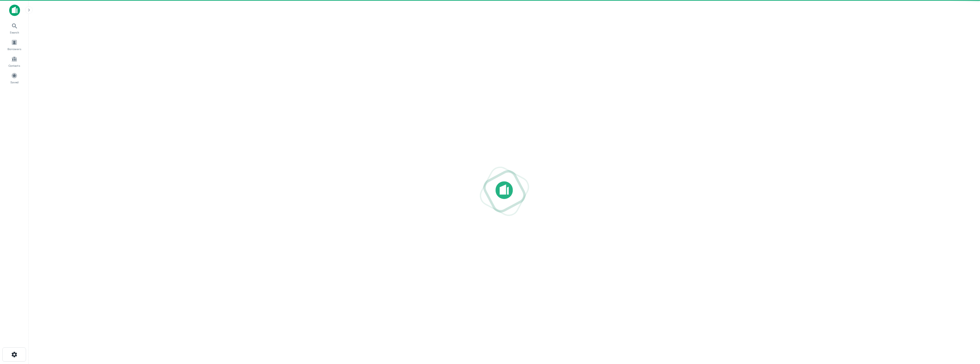  I want to click on span: Contacts, so click(14, 66).